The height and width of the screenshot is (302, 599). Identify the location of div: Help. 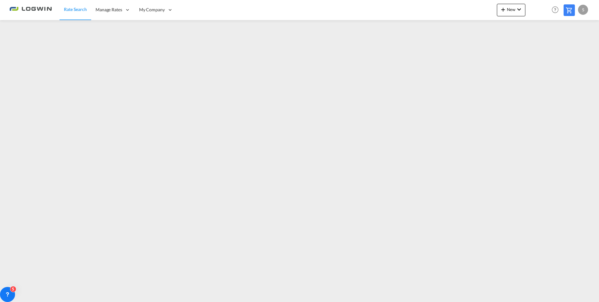
(557, 10).